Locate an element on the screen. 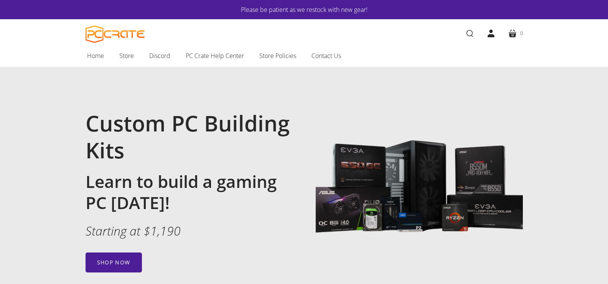 This screenshot has height=284, width=608. span: Contact Us is located at coordinates (326, 56).